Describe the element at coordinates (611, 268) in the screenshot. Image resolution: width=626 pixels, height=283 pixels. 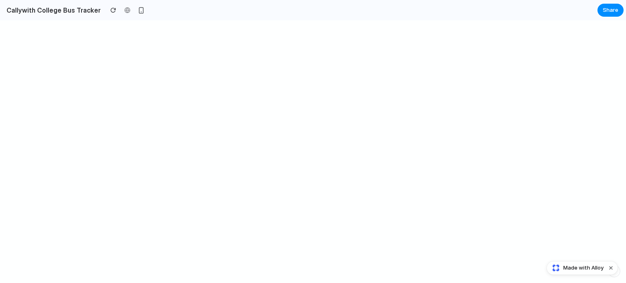
I see `button: Dismiss watermark` at that location.